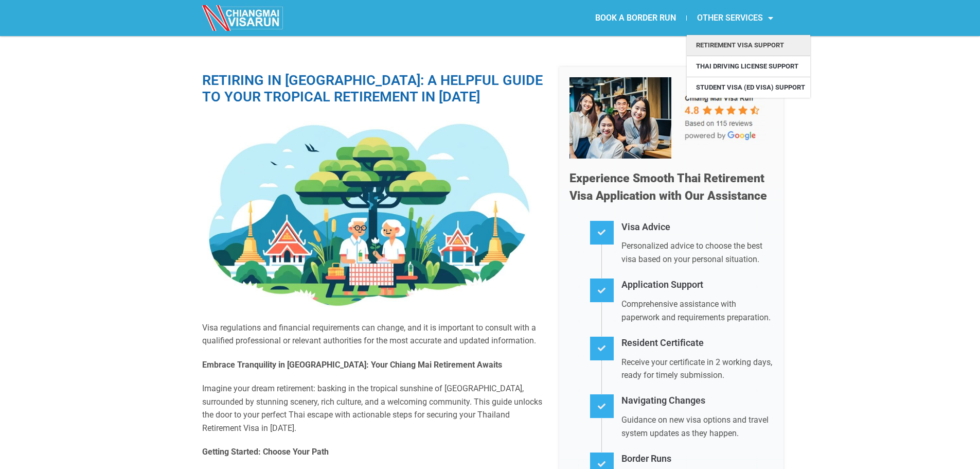 The width and height of the screenshot is (980, 469). I want to click on a: BOOK A BORDER RUN, so click(635, 18).